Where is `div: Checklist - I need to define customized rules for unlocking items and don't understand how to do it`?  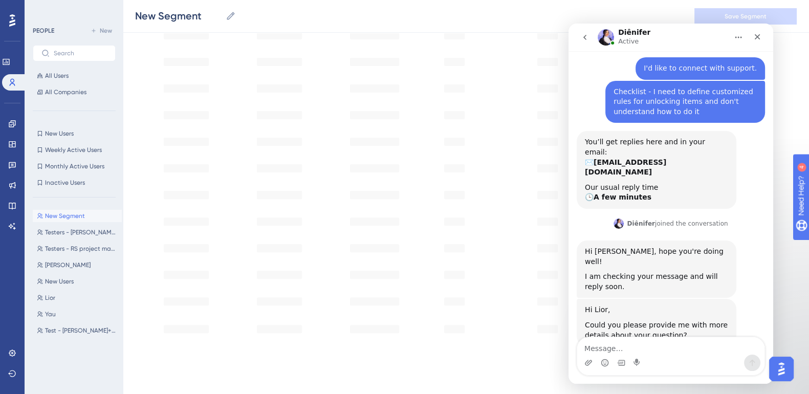 div: Checklist - I need to define customized rules for unlocking items and don't understand how to do it is located at coordinates (117, 78).